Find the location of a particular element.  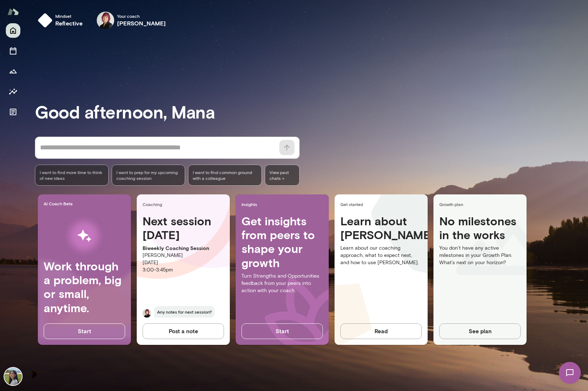

span: Your coach is located at coordinates (141, 16).